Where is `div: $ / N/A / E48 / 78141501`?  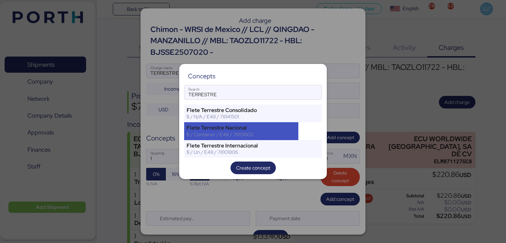
div: $ / N/A / E48 / 78141501 is located at coordinates (241, 117).